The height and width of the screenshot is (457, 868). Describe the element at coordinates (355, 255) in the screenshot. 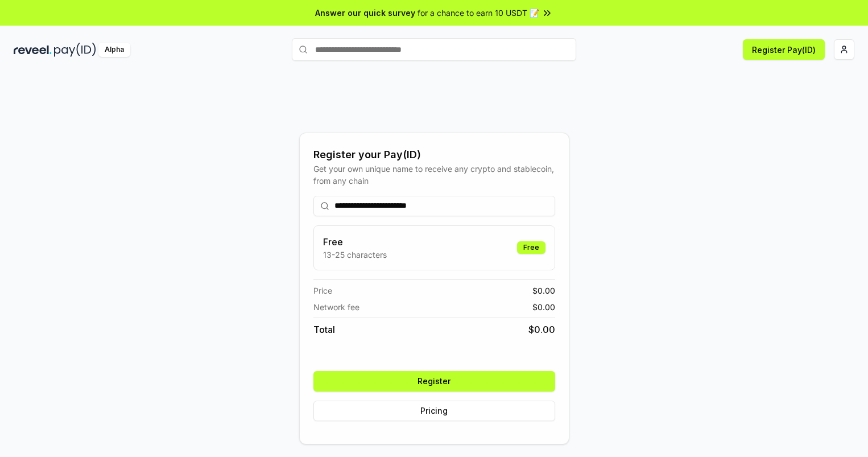

I see `p: 13-25 characters` at that location.